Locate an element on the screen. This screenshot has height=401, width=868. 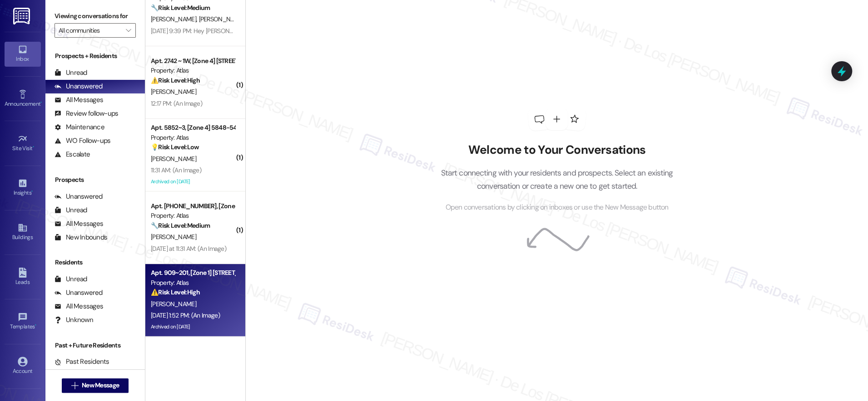
span: New Message is located at coordinates (101, 385).